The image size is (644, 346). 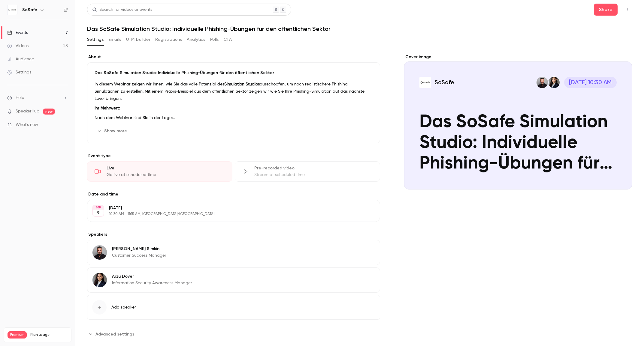 What do you see at coordinates (38, 97) in the screenshot?
I see `li: help-dropdown-opener` at bounding box center [38, 97].